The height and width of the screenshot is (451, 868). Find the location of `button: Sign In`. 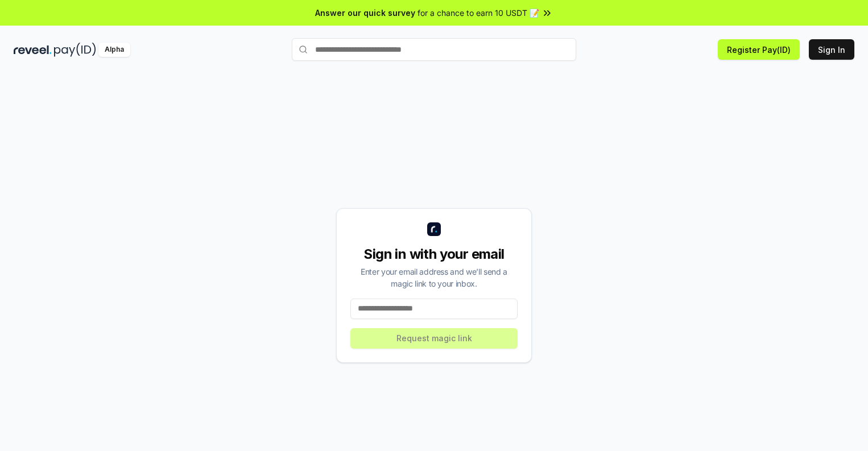

button: Sign In is located at coordinates (832, 49).